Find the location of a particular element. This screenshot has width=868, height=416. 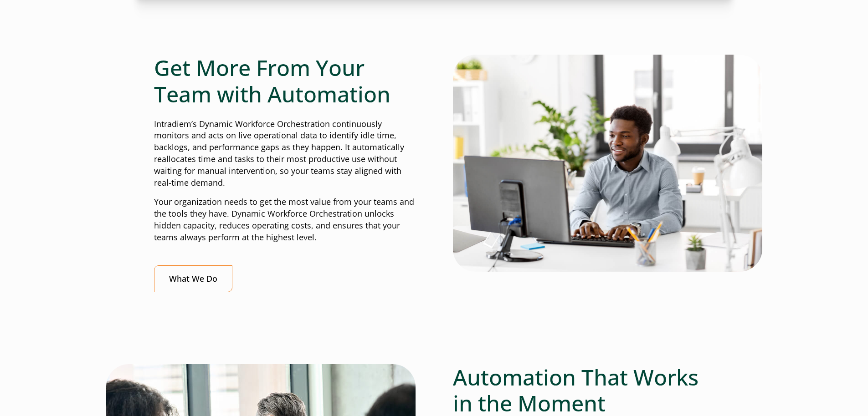

img: Man typing on computer with real-time automation is located at coordinates (607, 163).